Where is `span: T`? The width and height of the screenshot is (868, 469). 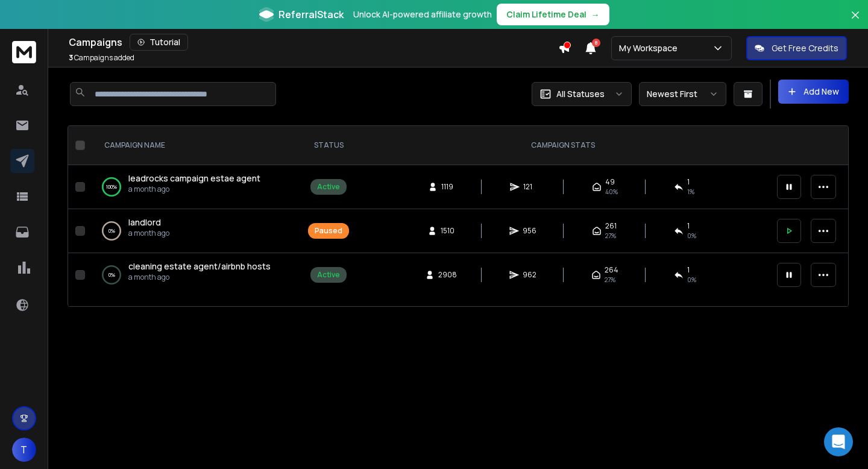 span: T is located at coordinates (24, 450).